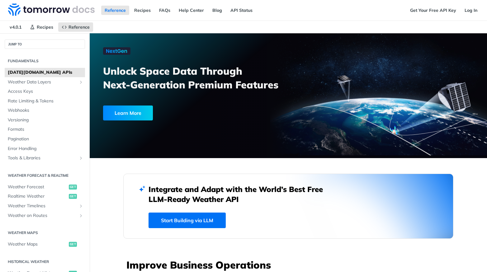 Image resolution: width=487 pixels, height=272 pixels. What do you see at coordinates (165, 10) in the screenshot?
I see `a: FAQs` at bounding box center [165, 10].